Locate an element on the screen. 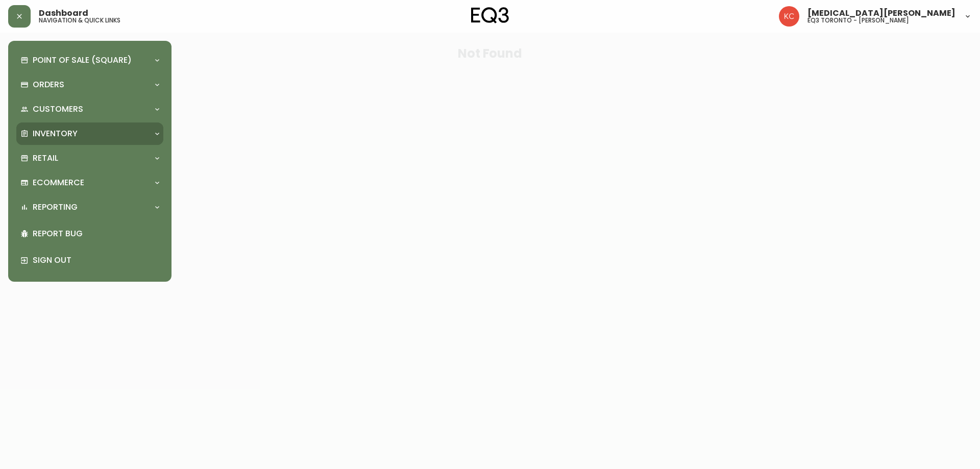  img: logo is located at coordinates (490, 15).